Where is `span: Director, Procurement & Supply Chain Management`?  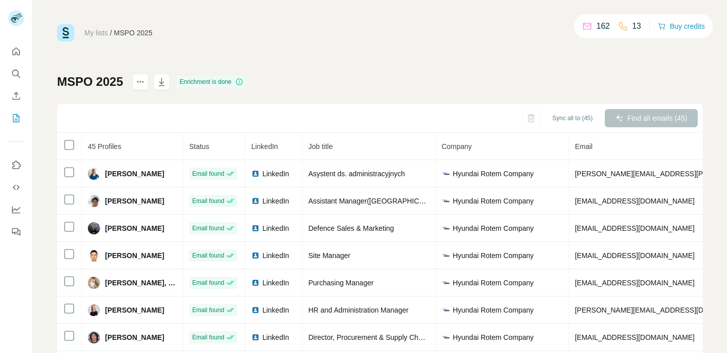 span: Director, Procurement & Supply Chain Management is located at coordinates (390, 337).